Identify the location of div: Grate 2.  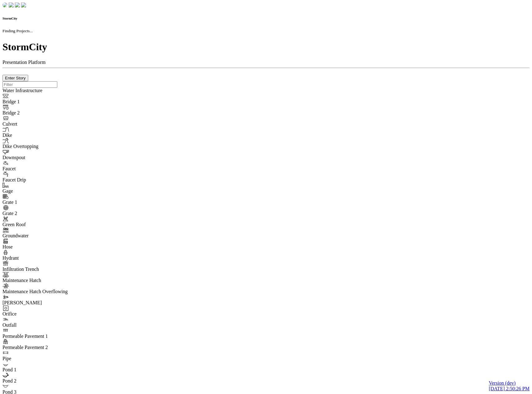
(45, 213).